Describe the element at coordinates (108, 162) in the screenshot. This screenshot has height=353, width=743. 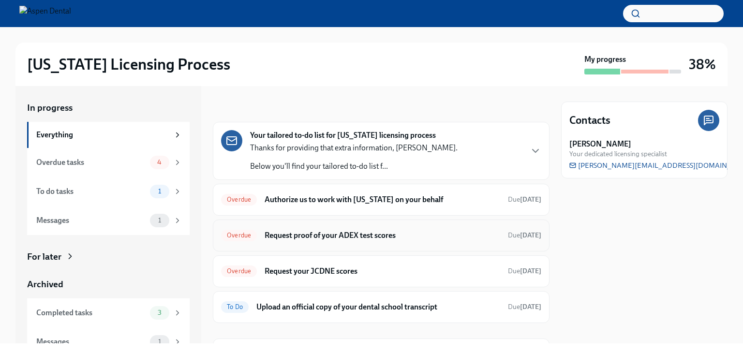
I see `a: Overdue tasks4` at that location.